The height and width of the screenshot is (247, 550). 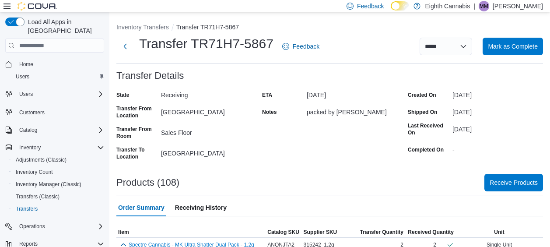 I want to click on nav: An example of EuiBreadcrumbs, so click(x=330, y=28).